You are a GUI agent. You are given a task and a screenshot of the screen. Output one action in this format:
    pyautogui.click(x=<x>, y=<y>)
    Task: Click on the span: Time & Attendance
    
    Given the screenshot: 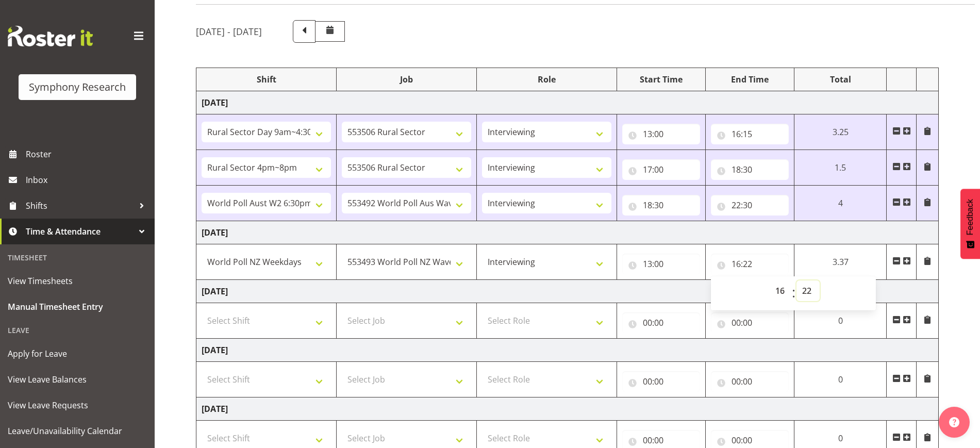 What is the action you would take?
    pyautogui.click(x=80, y=231)
    